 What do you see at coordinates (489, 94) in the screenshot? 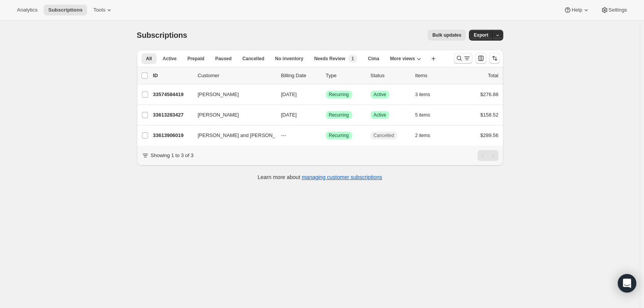
I see `span: $276.88` at bounding box center [489, 94].